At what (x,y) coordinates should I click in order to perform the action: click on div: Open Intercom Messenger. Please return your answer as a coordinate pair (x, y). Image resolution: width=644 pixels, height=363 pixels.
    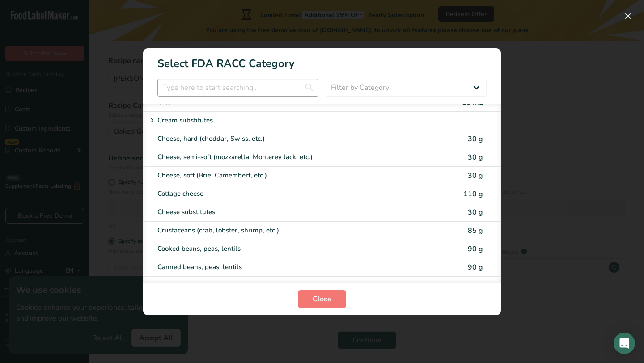
    Looking at the image, I should click on (624, 343).